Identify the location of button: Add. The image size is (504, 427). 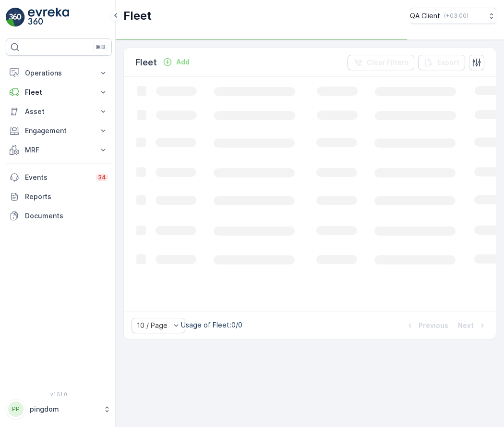
(176, 62).